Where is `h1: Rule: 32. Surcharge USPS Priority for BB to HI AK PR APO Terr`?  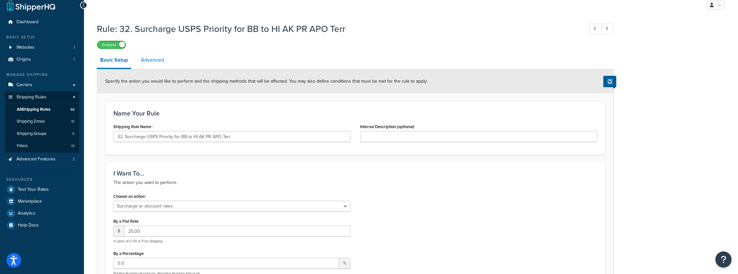 h1: Rule: 32. Surcharge USPS Priority for BB to HI AK PR APO Terr is located at coordinates (337, 29).